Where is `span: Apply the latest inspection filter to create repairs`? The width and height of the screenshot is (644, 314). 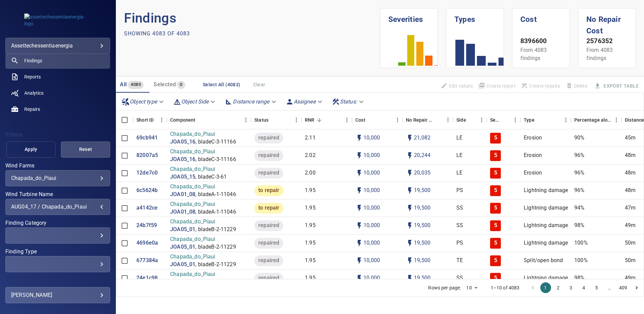 span: Apply the latest inspection filter to create repairs is located at coordinates (540, 86).